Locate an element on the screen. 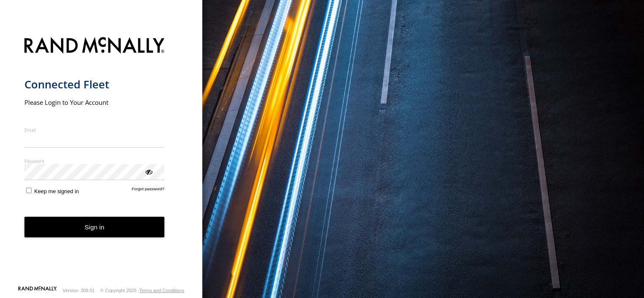 This screenshot has width=644, height=298. div: Version: 309.01 is located at coordinates (79, 290).